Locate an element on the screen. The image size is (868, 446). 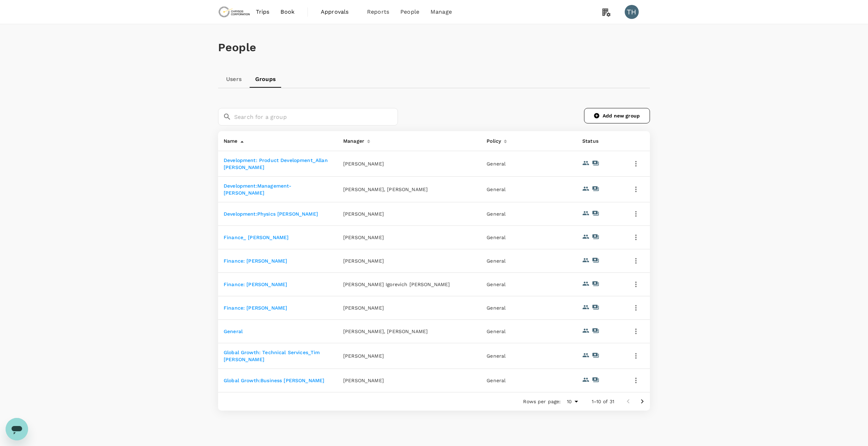
a: General is located at coordinates (233, 331).